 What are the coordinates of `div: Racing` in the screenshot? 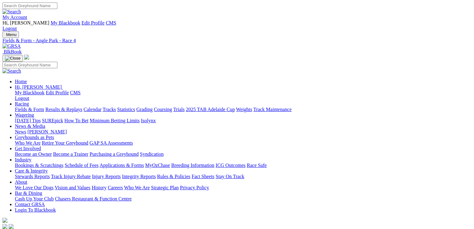 It's located at (241, 109).